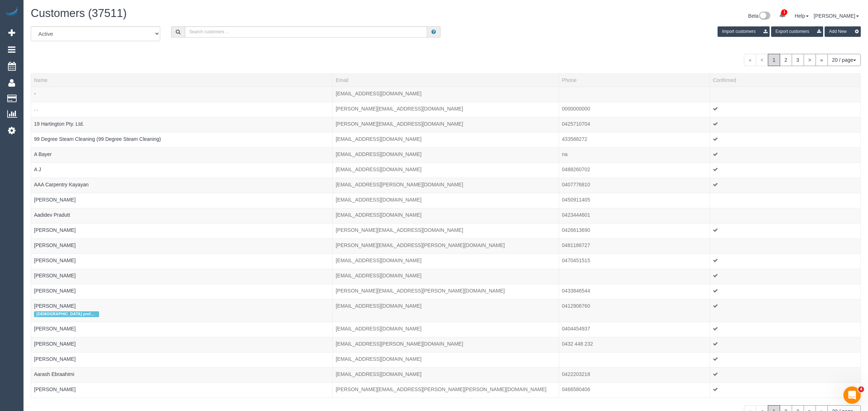 The image size is (868, 411). Describe the element at coordinates (801, 16) in the screenshot. I see `a: Help` at that location.